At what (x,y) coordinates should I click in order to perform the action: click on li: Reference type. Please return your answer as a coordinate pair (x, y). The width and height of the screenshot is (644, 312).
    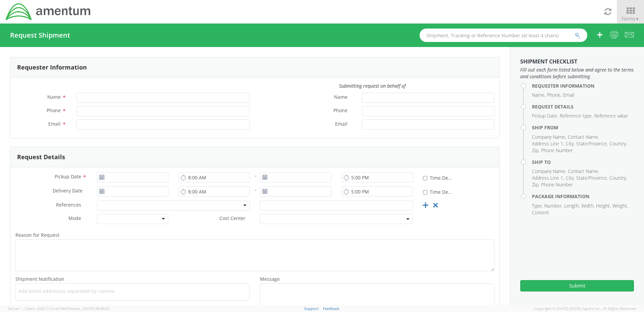
    Looking at the image, I should click on (576, 116).